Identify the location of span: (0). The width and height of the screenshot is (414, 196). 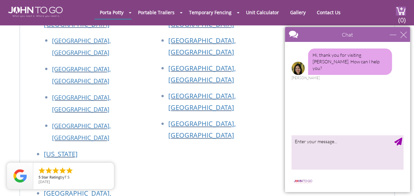
(402, 17).